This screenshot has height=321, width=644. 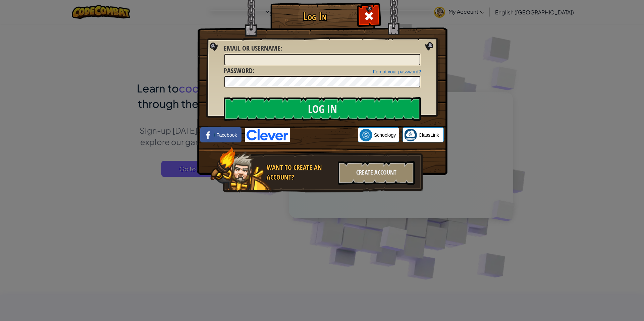 I want to click on span: Facebook, so click(x=226, y=135).